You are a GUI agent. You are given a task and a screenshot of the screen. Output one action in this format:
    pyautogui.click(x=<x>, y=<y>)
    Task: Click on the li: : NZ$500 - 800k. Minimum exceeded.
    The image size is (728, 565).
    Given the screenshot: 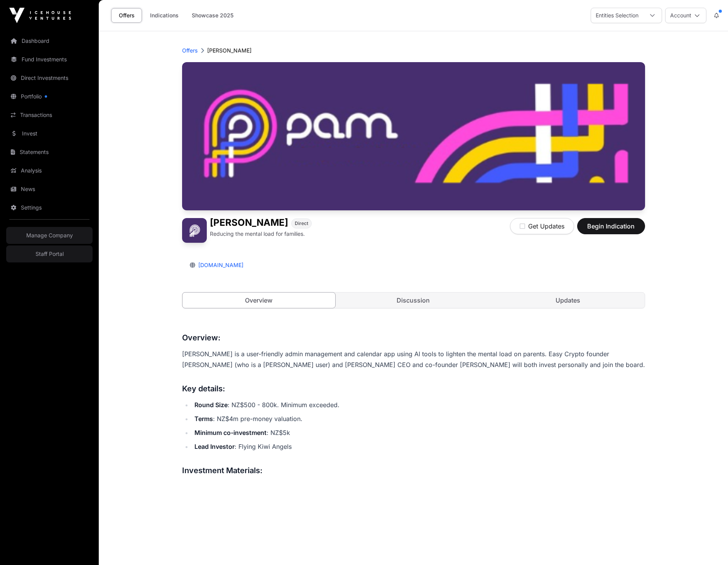 What is the action you would take?
    pyautogui.click(x=418, y=405)
    